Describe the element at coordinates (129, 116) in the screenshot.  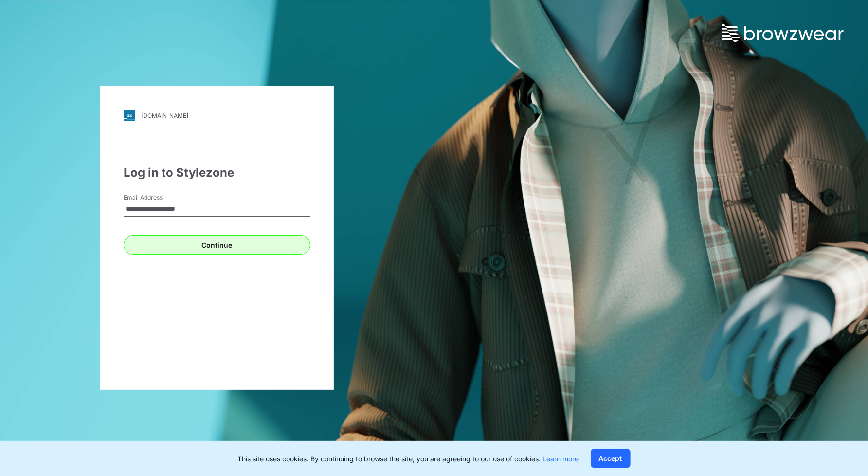
I see `img: svg+xml;base64,PHN2ZyB3aWR0aD0iMjgiIGhlaWdodD0iMjgiIHZpZXdCb3g9IjAgMCAyOCAyOCIgZmlsbD0ibm9uZSIgeG...` at that location.